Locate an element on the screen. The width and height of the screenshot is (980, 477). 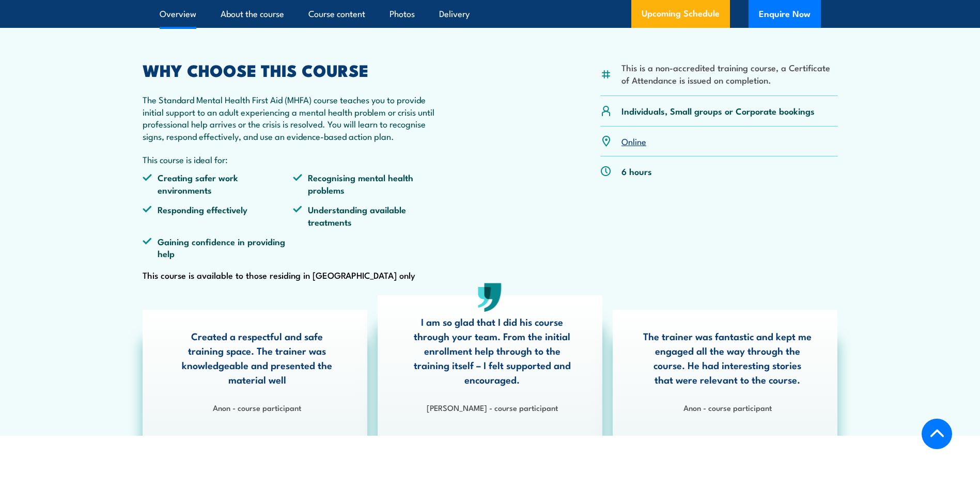
p: This course is ideal for: is located at coordinates (293, 159).